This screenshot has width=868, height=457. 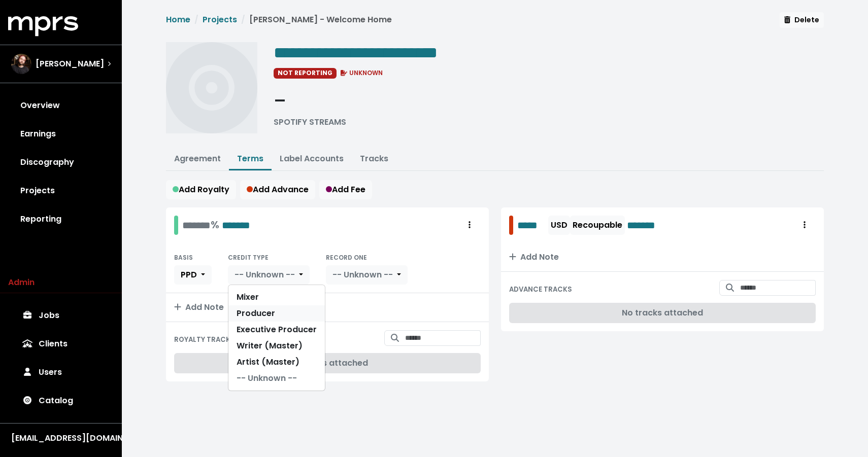 What do you see at coordinates (248, 257) in the screenshot?
I see `small: CREDIT TYPE` at bounding box center [248, 257].